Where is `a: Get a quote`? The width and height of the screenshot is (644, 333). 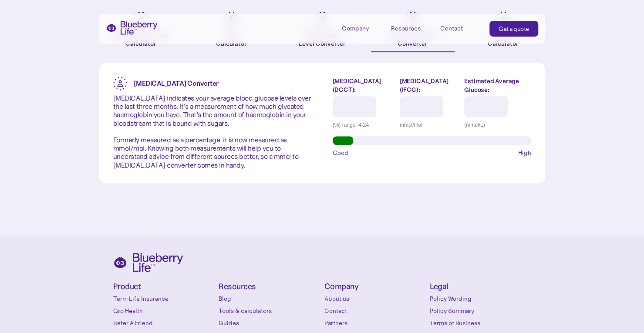
a: Get a quote is located at coordinates (514, 29).